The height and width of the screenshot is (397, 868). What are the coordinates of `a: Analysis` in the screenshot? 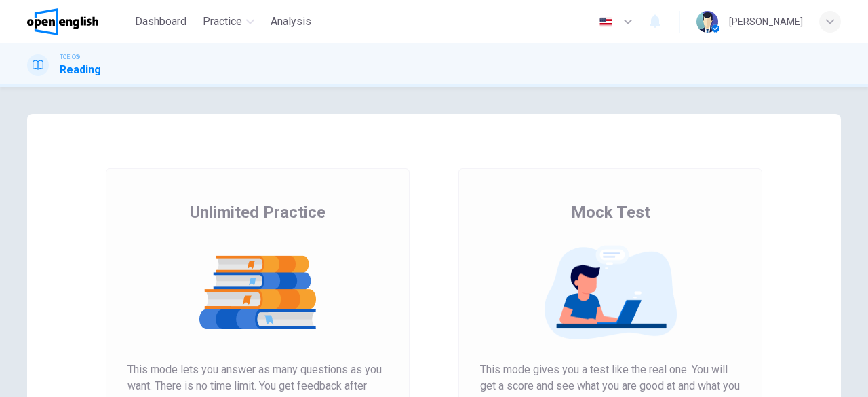 It's located at (291, 21).